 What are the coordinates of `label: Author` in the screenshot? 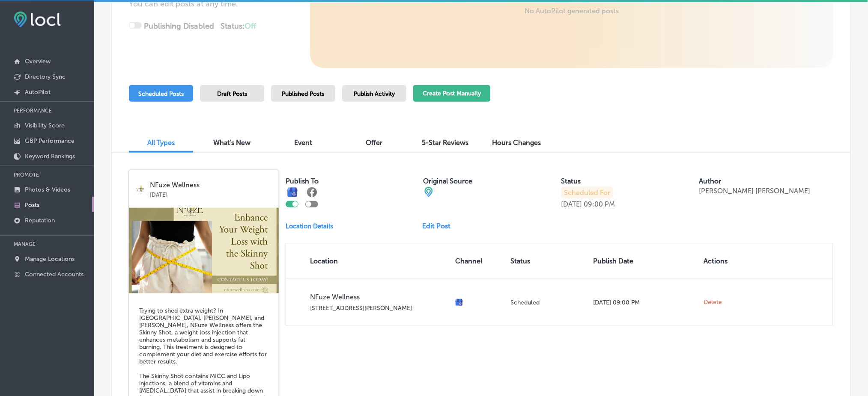 It's located at (710, 181).